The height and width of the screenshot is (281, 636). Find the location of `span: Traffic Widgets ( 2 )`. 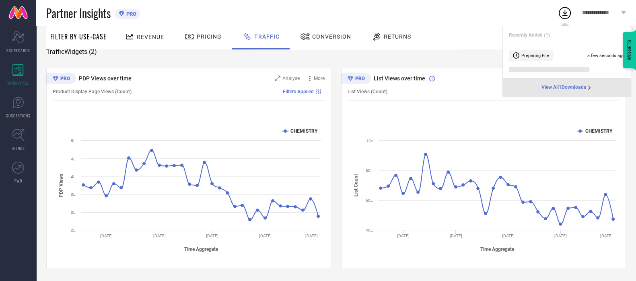

span: Traffic Widgets ( 2 ) is located at coordinates (72, 52).